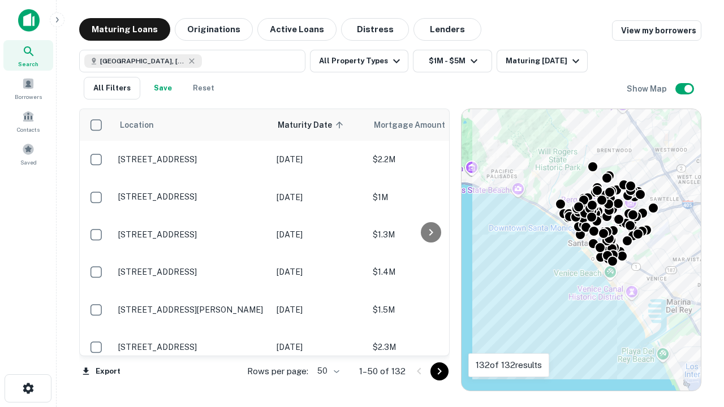 Image resolution: width=724 pixels, height=407 pixels. What do you see at coordinates (429, 160) in the screenshot?
I see `p: $2.2M` at bounding box center [429, 160].